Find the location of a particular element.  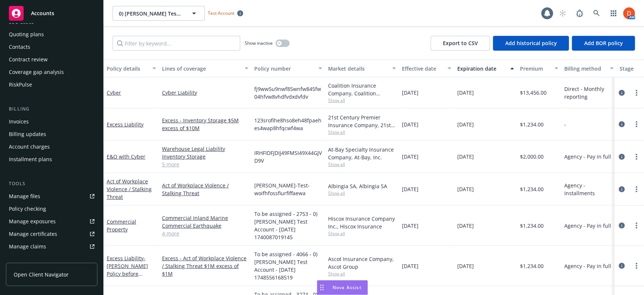

button: Effective date is located at coordinates (427, 68).